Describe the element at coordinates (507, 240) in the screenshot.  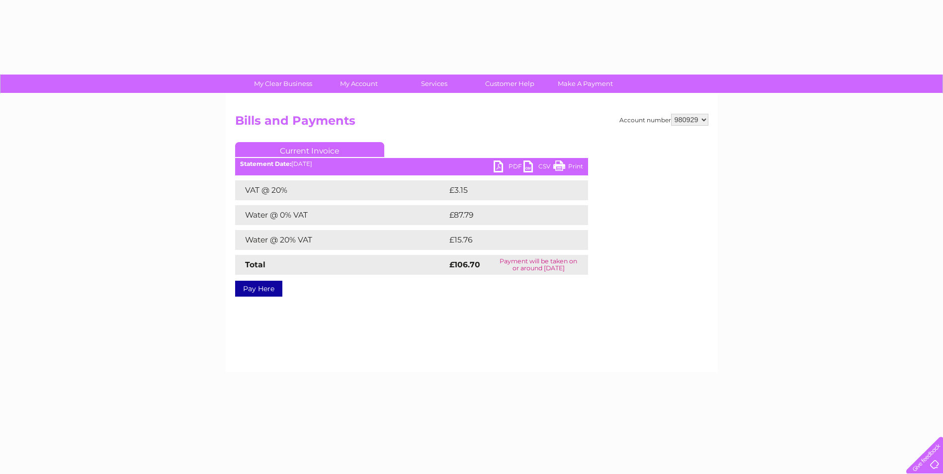
I see `td: £15.76` at that location.